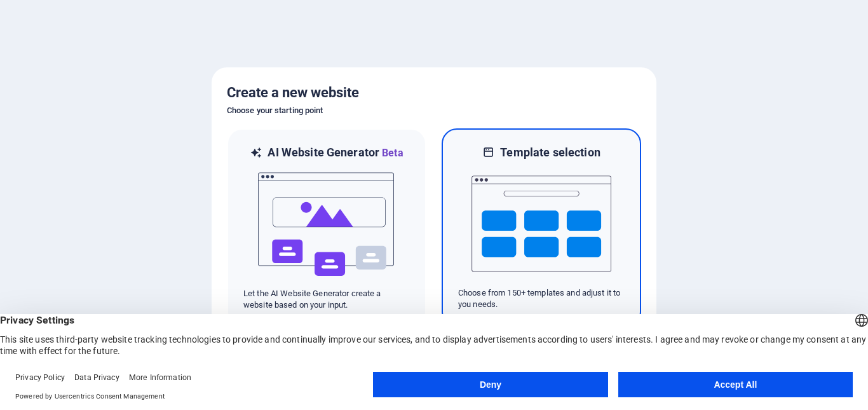  Describe the element at coordinates (550, 153) in the screenshot. I see `h6: Template selection` at that location.